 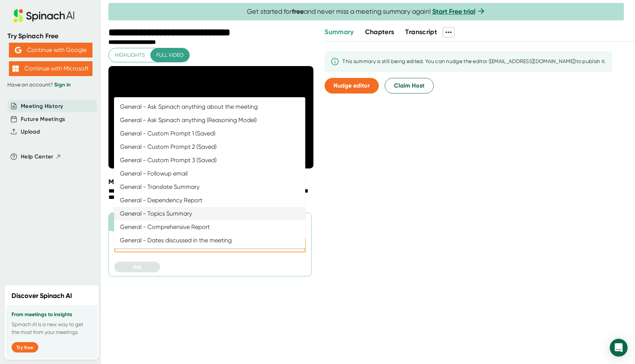 What do you see at coordinates (42, 106) in the screenshot?
I see `span: Meeting History` at bounding box center [42, 106].